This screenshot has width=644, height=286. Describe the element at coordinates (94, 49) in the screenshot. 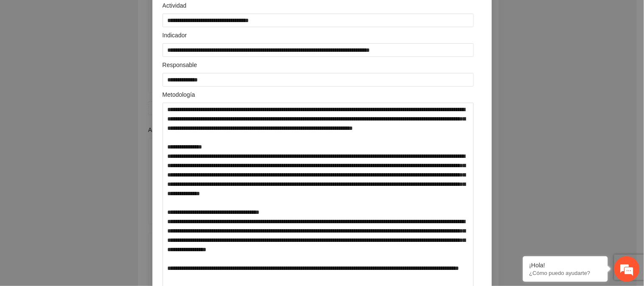

I see `div: Conversaciones` at that location.